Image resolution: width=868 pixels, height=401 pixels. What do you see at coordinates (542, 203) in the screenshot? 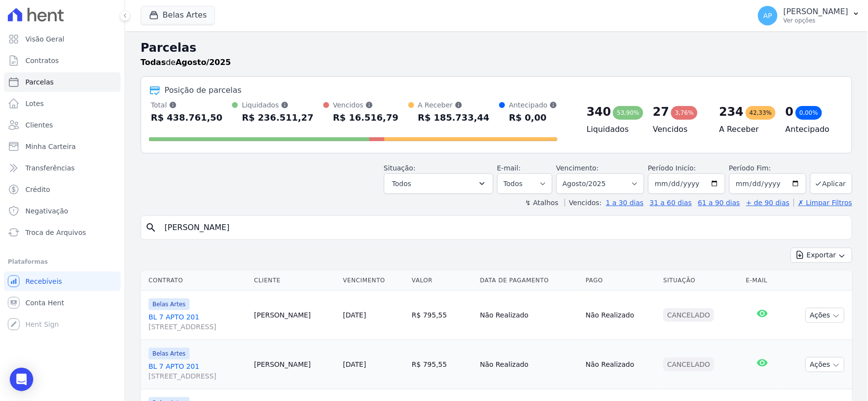
I see `label: ↯ Atalhos` at bounding box center [542, 203].